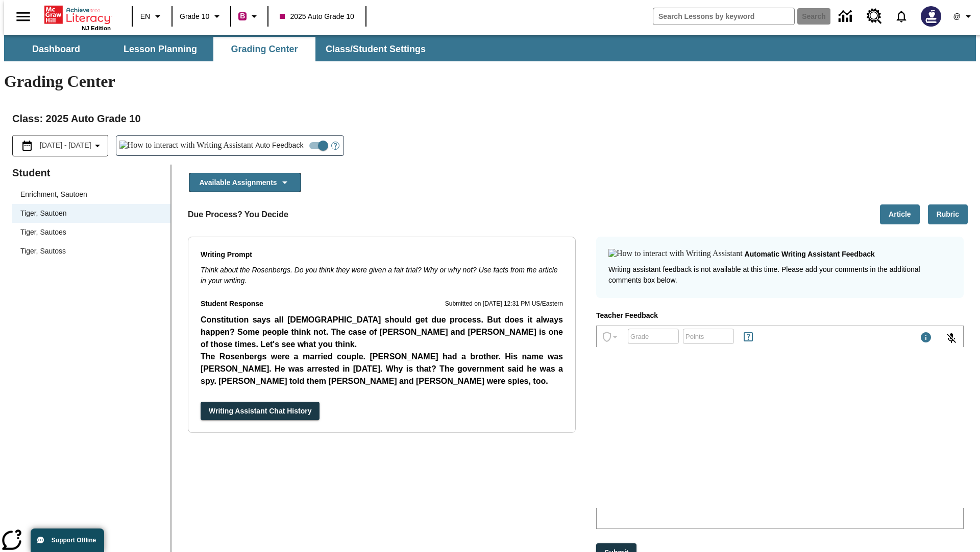 The width and height of the screenshot is (980, 552). Describe the element at coordinates (60, 145) in the screenshot. I see `button: Select the date range menu item` at that location.